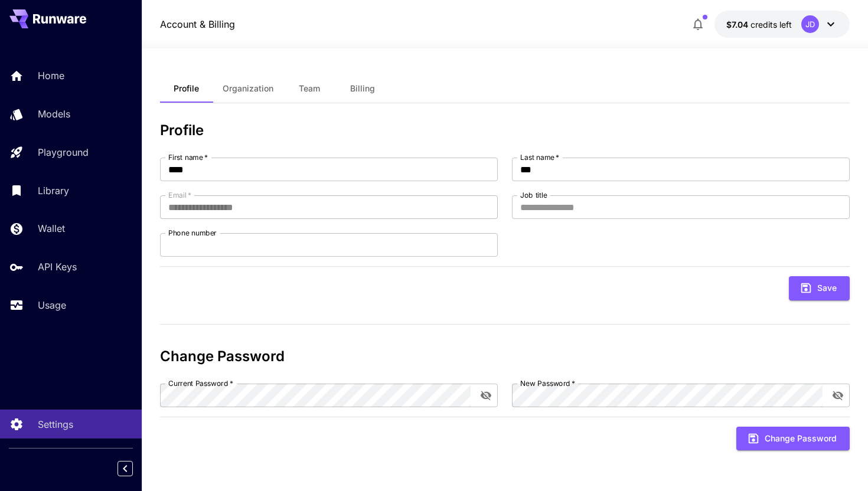 The height and width of the screenshot is (491, 868). What do you see at coordinates (179, 195) in the screenshot?
I see `label: Email` at bounding box center [179, 195].